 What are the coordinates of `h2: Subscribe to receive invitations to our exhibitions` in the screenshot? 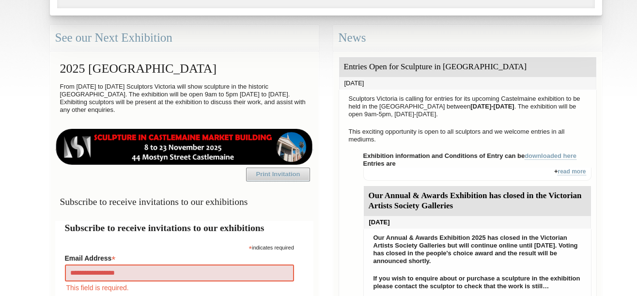 It's located at (184, 228).